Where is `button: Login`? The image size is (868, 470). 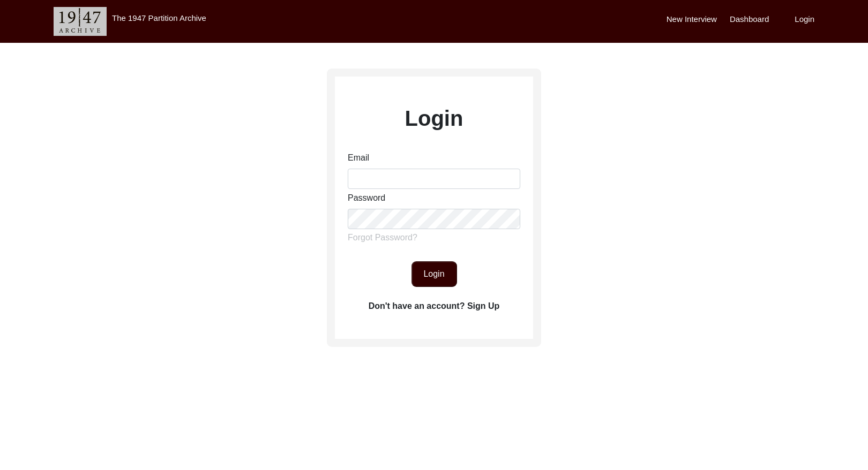 button: Login is located at coordinates (434, 274).